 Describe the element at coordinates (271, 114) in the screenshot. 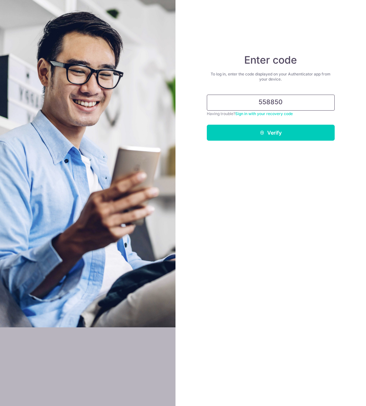

I see `div: Having trouble?` at that location.